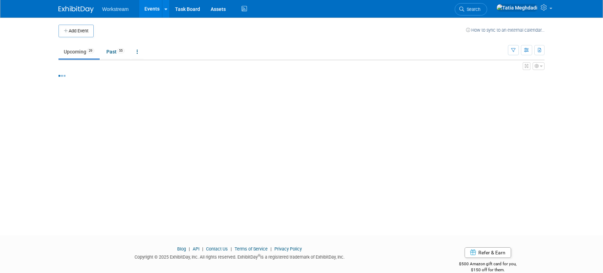 This screenshot has width=603, height=273. What do you see at coordinates (488, 265) in the screenshot?
I see `div: $500 Amazon gift card for you,` at bounding box center [488, 265].